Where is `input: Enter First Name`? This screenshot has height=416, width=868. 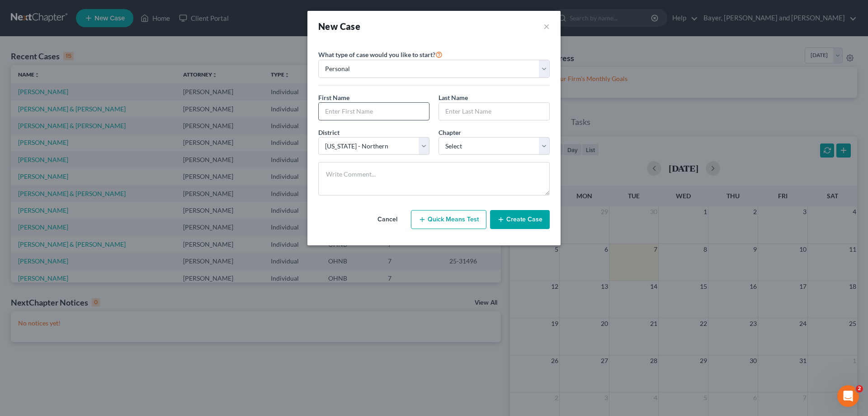 input: Enter First Name is located at coordinates (374, 111).